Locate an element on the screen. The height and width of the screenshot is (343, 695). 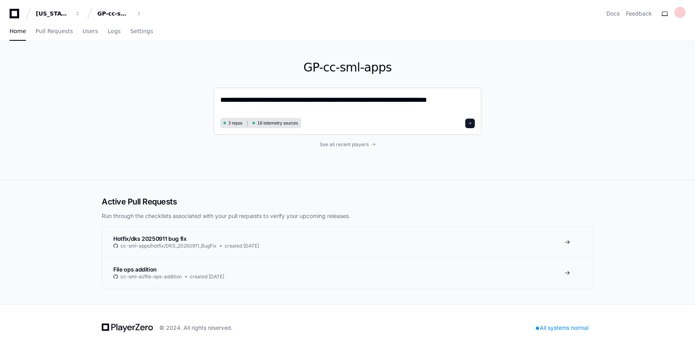
a: See all recent players is located at coordinates (347, 144).